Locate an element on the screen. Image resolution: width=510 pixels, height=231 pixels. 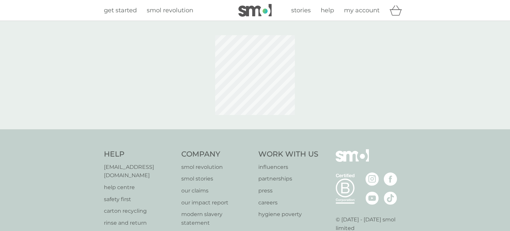
span: help is located at coordinates (327, 10).